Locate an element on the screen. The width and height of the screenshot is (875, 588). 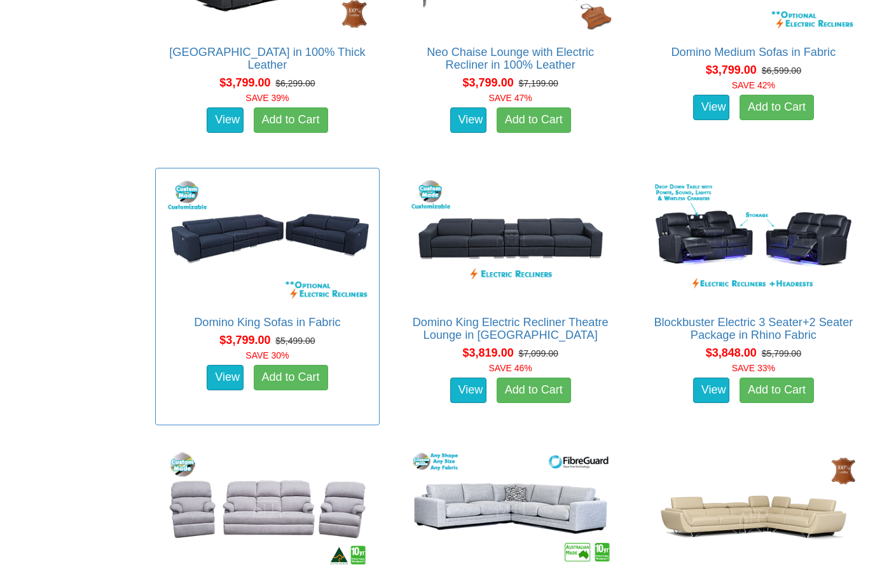
img: Langham Recliner Suite in Fabric is located at coordinates (267, 510).